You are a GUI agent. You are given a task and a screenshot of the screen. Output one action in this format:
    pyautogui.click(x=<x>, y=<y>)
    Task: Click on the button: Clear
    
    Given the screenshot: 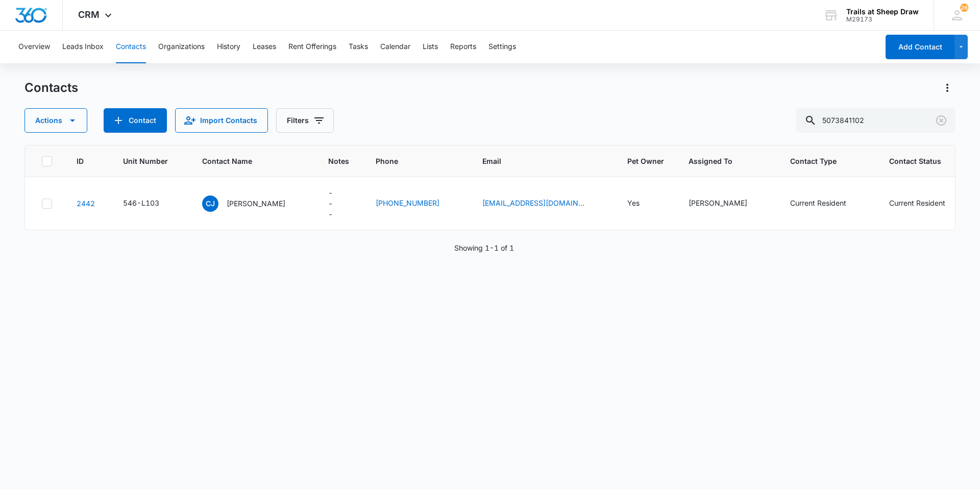 What is the action you would take?
    pyautogui.click(x=941, y=121)
    